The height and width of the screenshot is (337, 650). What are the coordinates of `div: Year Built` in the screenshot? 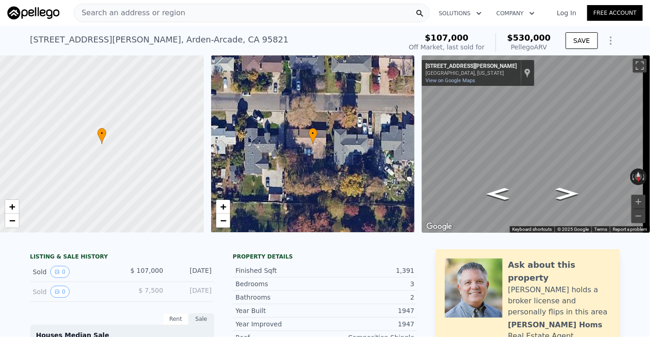 It's located at (280, 310).